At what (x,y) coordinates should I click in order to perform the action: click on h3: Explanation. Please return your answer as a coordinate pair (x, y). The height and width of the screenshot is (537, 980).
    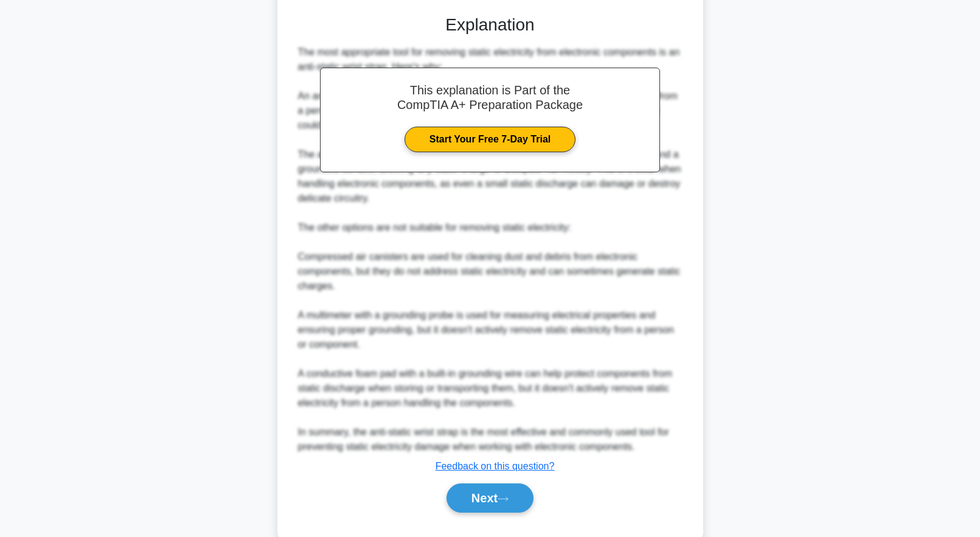
    Looking at the image, I should click on (490, 25).